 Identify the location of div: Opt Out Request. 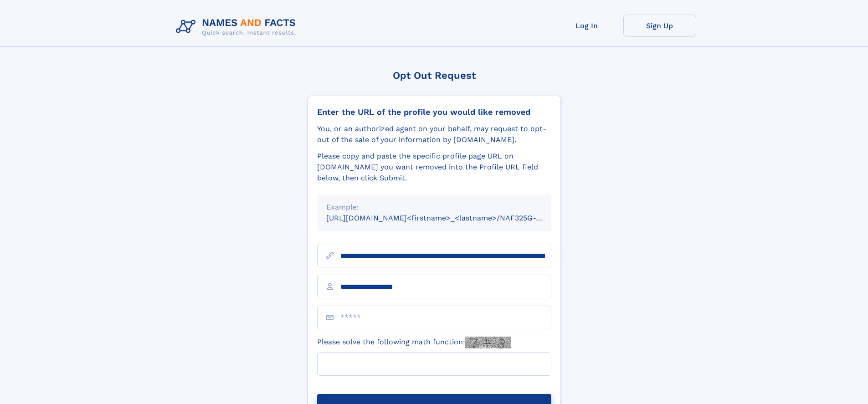
(434, 75).